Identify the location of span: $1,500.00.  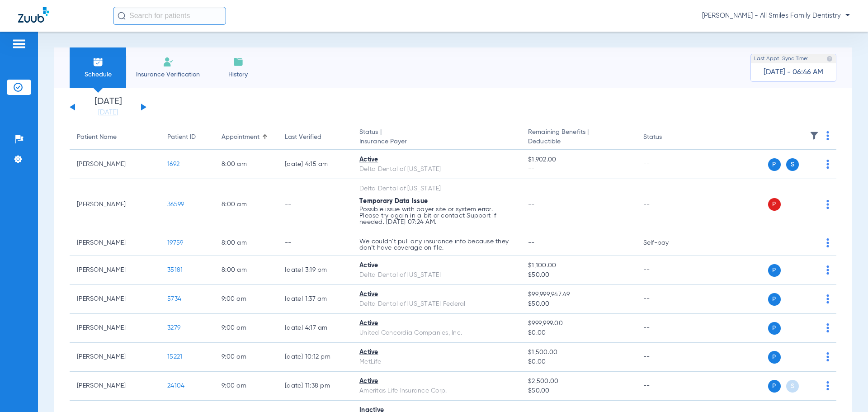
(578, 353).